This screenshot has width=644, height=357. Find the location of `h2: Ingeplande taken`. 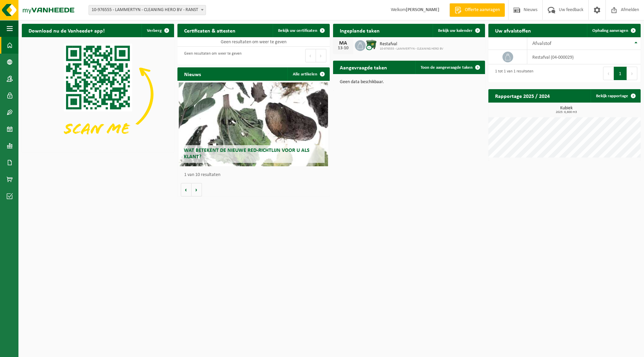

h2: Ingeplande taken is located at coordinates (360, 30).